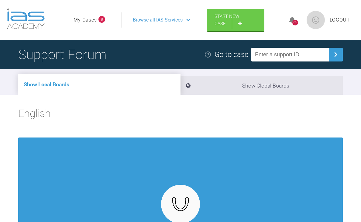  I want to click on input: Enter a support ID, so click(290, 55).